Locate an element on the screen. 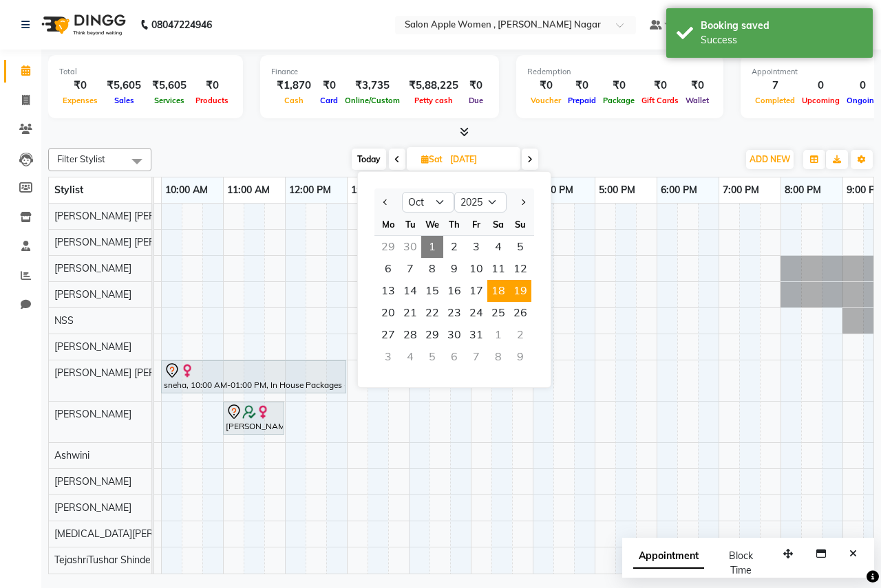  span: Sat is located at coordinates (432, 159).